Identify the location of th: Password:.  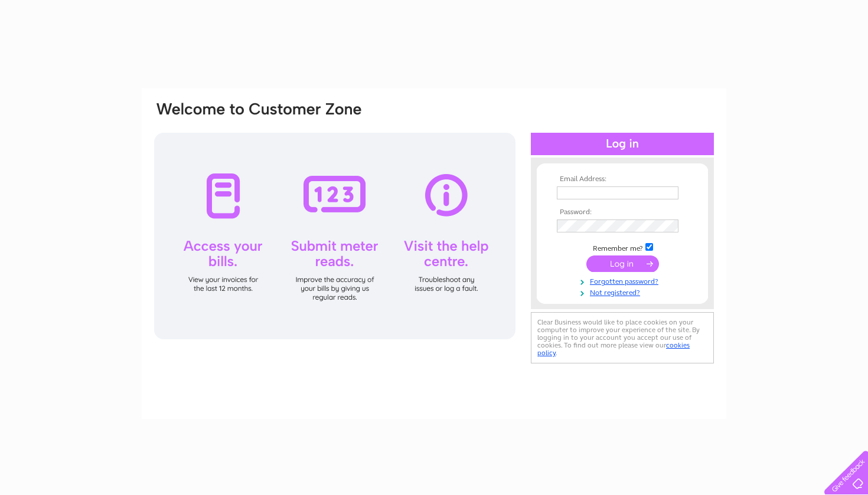
(622, 213).